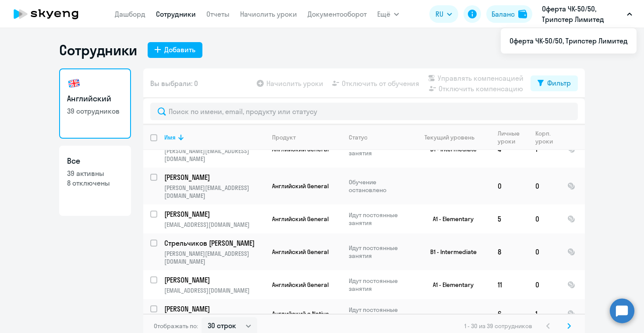  Describe the element at coordinates (444, 14) in the screenshot. I see `button: RU` at that location.